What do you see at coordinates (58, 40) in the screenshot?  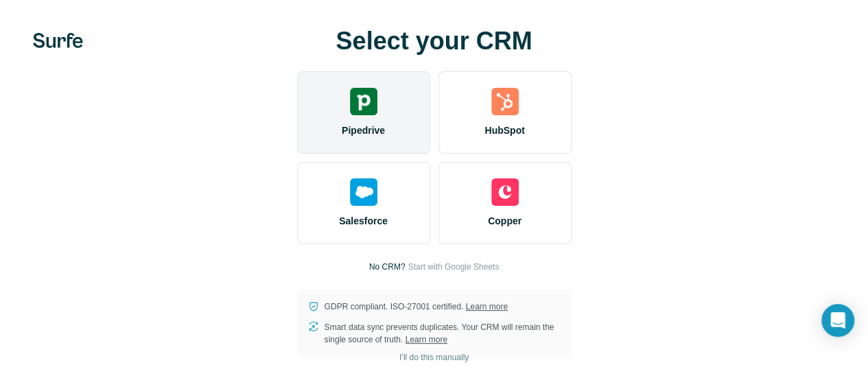 I see `img: Surfe's logo` at bounding box center [58, 40].